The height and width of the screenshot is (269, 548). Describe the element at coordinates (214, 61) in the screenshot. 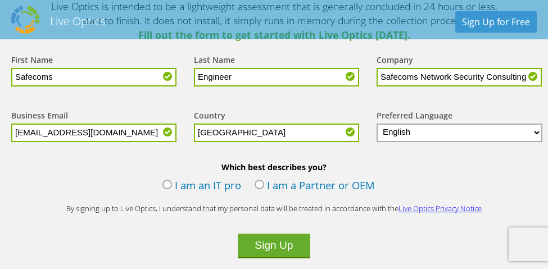

I see `label: Last Name` at that location.